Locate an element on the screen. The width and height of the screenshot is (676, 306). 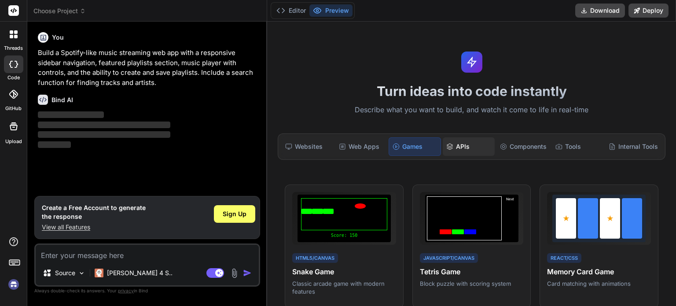
p: Card matching with animations is located at coordinates (599, 283).